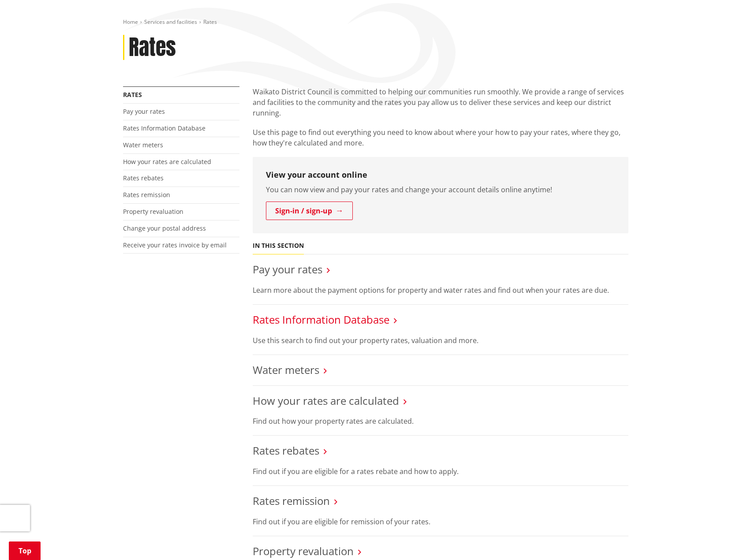 The width and height of the screenshot is (751, 560). Describe the element at coordinates (440, 290) in the screenshot. I see `p: Learn more about the payment options for property and water rates and find out when your rates ar...` at that location.